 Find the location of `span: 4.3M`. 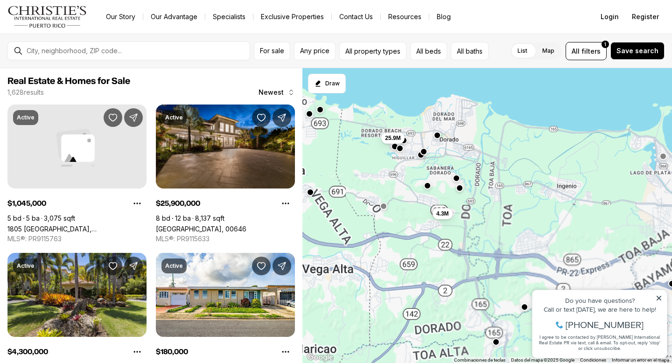

span: 4.3M is located at coordinates (443, 214).